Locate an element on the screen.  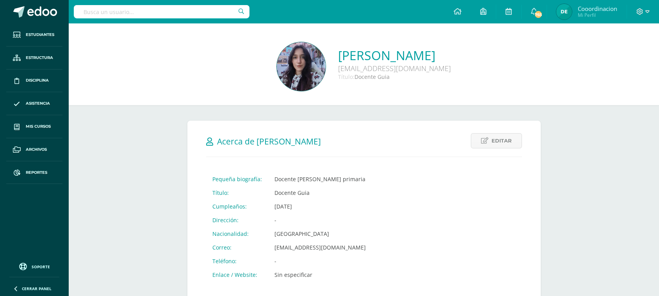
span: Asistencia is located at coordinates (38, 103).